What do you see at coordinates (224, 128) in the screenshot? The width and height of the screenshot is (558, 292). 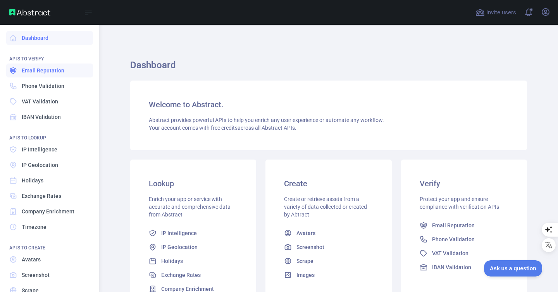 I see `span: free credits` at bounding box center [224, 128].